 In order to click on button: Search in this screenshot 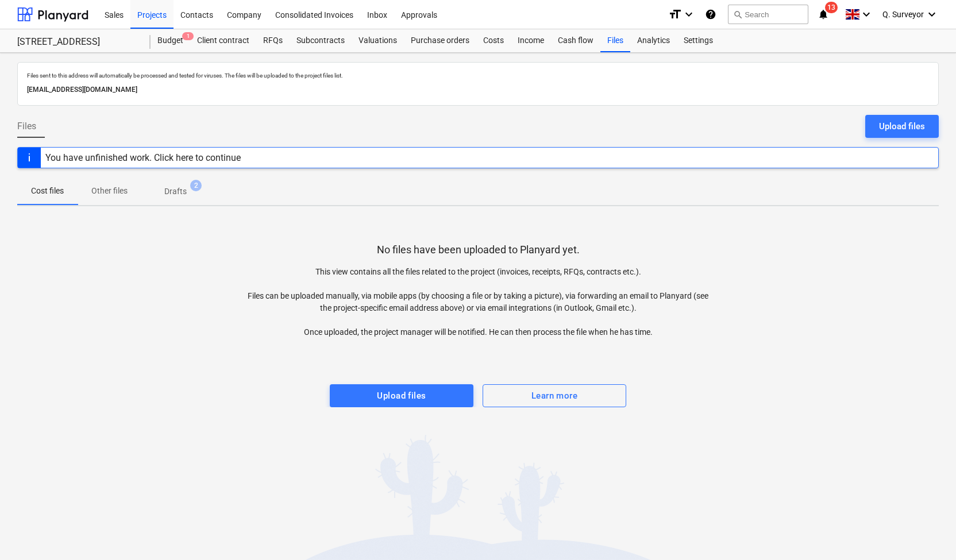, I will do `click(768, 14)`.